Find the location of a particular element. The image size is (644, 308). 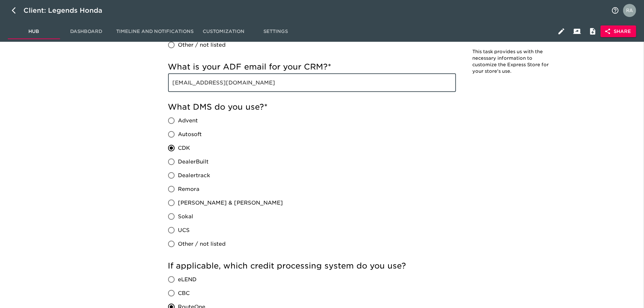

h5: If applicable, which credit processing system do you use? is located at coordinates (312, 266).